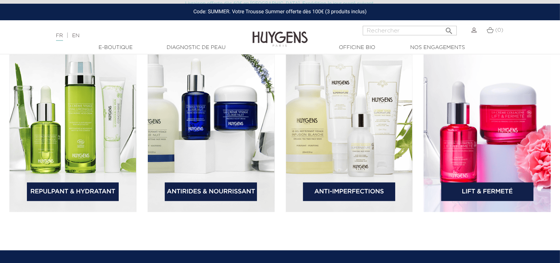 The image size is (560, 263). Describe the element at coordinates (437, 48) in the screenshot. I see `a: Nos engagements` at that location.